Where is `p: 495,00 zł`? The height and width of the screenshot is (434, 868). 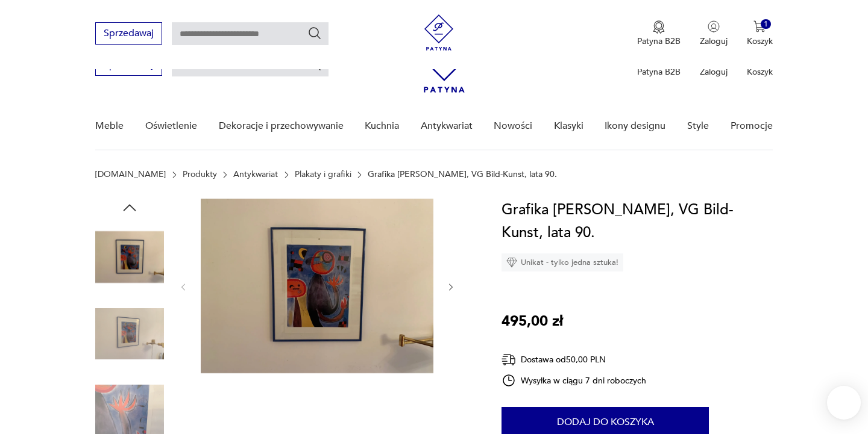 p: 495,00 zł is located at coordinates (532, 321).